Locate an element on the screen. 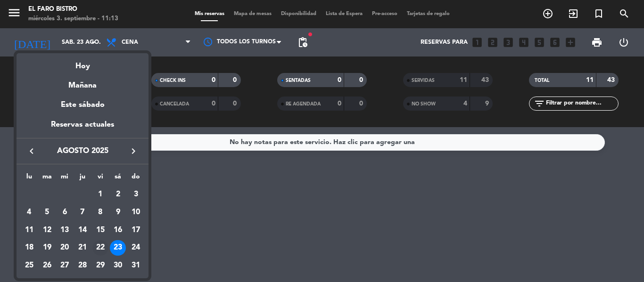 The width and height of the screenshot is (644, 282). td: 19 de agosto de 2025 is located at coordinates (47, 248).